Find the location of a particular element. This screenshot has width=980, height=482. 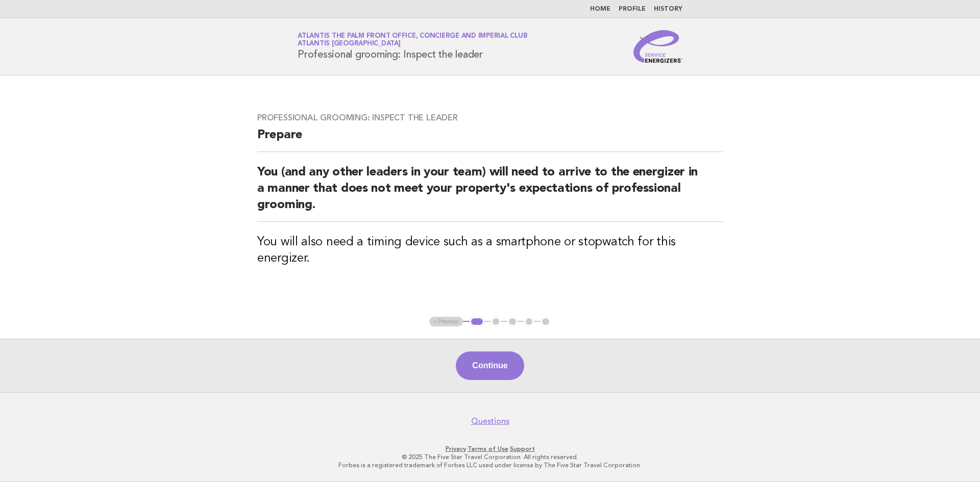

h2: You (and any other leaders in your team) will need to arrive to the energizer in a manner that do... is located at coordinates (490, 193).